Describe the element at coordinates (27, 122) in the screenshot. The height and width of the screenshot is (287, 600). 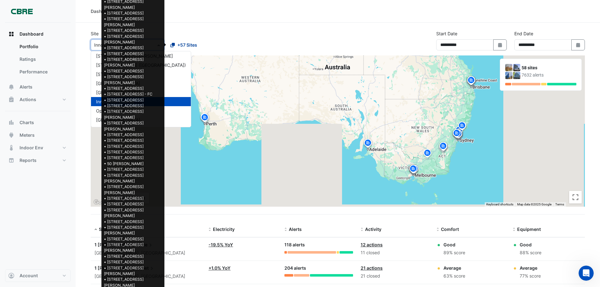
I see `span: Charts` at that location.